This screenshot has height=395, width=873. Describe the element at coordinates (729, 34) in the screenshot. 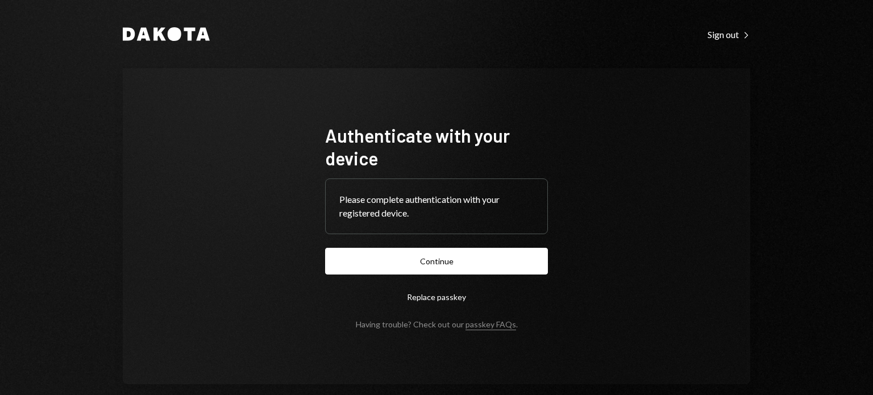

I see `a: Sign out` at that location.